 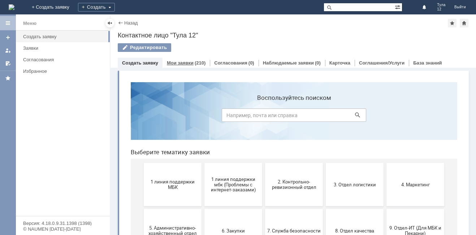 What do you see at coordinates (288, 63) in the screenshot?
I see `a: Наблюдаемые заявки` at bounding box center [288, 63].